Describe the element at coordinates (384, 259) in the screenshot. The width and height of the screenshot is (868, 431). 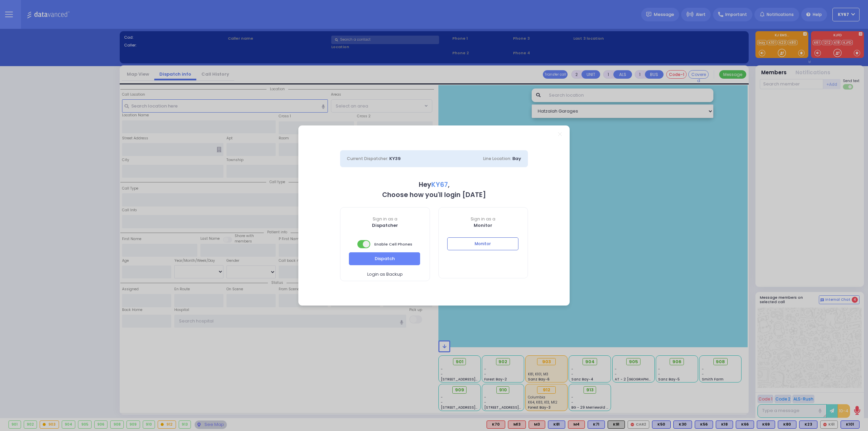
I see `button: Dispatch` at that location.